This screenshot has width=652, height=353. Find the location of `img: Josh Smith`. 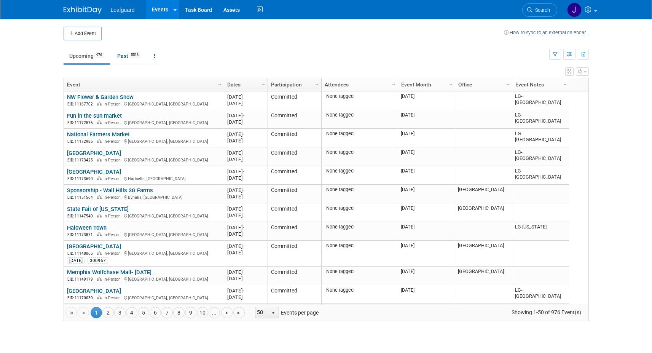

img: Josh Smith is located at coordinates (574, 10).